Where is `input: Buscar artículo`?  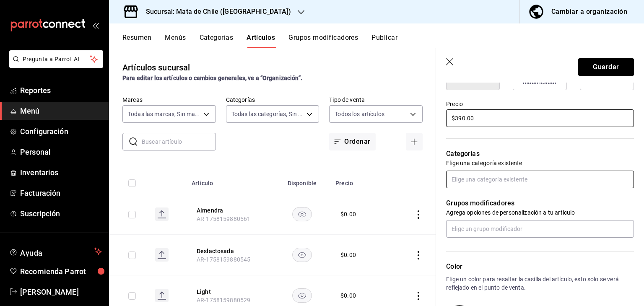 input: Buscar artículo is located at coordinates (178, 142).